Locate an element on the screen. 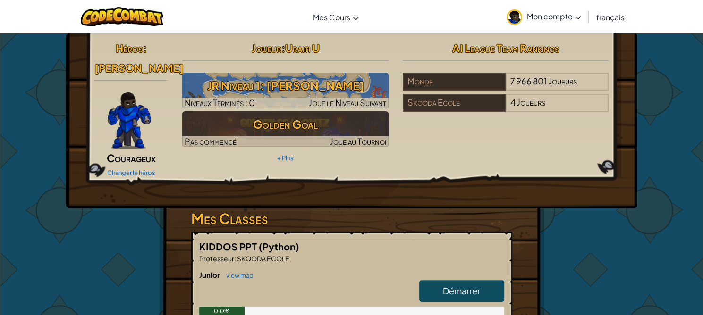 The image size is (703, 315). span: Courageux is located at coordinates (131, 158).